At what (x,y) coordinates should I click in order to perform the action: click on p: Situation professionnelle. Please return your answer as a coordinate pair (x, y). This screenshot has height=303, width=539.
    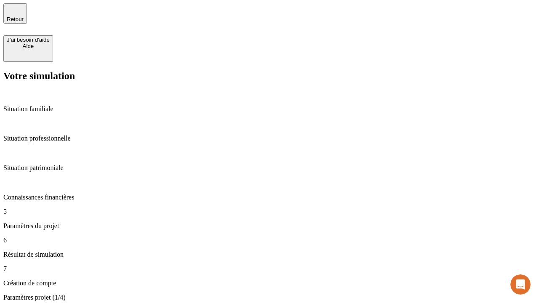
    Looking at the image, I should click on (270, 139).